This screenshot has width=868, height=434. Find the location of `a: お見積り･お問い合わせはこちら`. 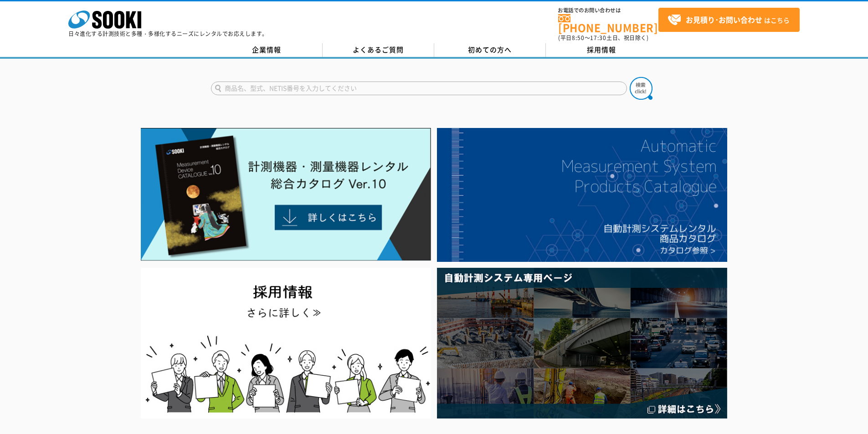

a: お見積り･お問い合わせはこちら is located at coordinates (730, 19).